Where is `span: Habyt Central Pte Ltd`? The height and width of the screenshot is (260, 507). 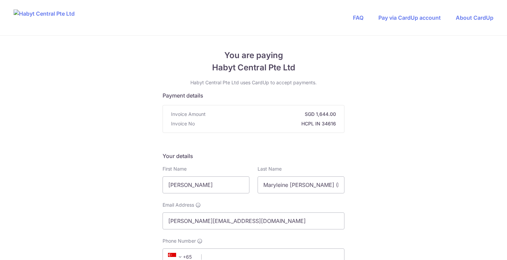 span: Habyt Central Pte Ltd is located at coordinates (253, 68).